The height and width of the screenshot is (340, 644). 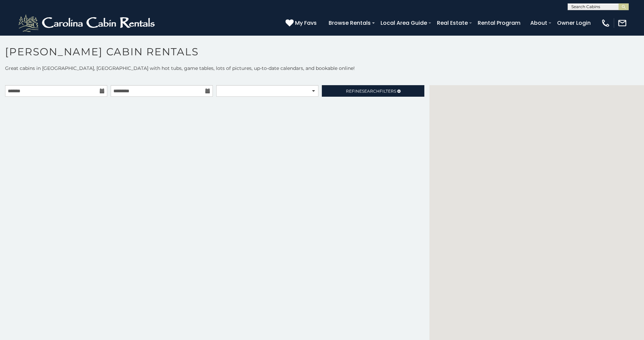 What do you see at coordinates (306, 23) in the screenshot?
I see `span: My Favs` at bounding box center [306, 23].